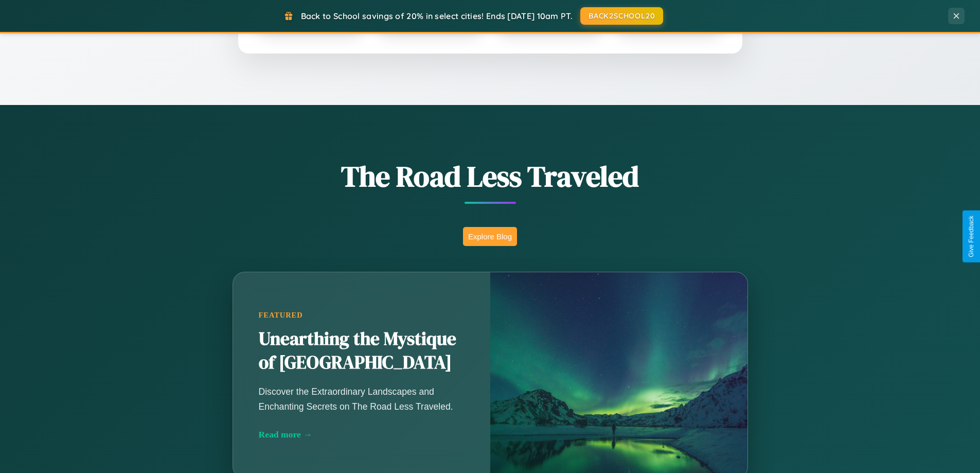  What do you see at coordinates (490, 236) in the screenshot?
I see `button: Explore Blog` at bounding box center [490, 236].